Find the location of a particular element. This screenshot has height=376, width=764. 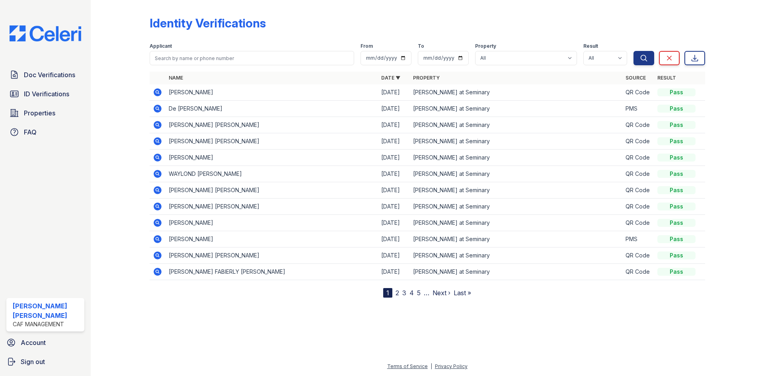

span: Account is located at coordinates (33, 343).